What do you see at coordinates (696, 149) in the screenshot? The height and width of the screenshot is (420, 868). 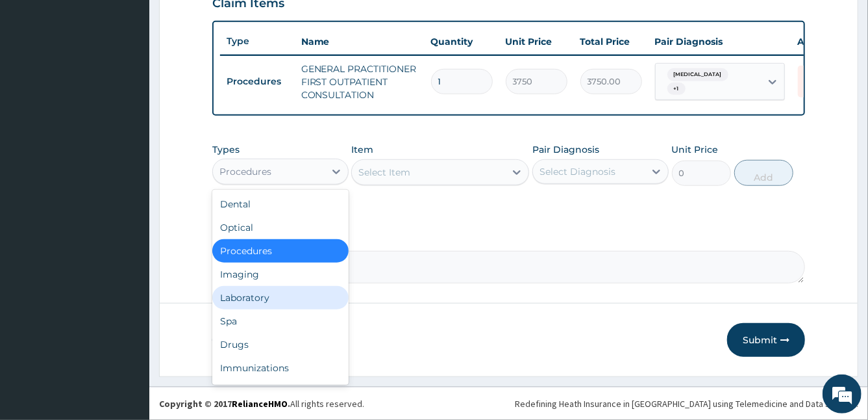 I see `label: Unit Price` at bounding box center [696, 149].